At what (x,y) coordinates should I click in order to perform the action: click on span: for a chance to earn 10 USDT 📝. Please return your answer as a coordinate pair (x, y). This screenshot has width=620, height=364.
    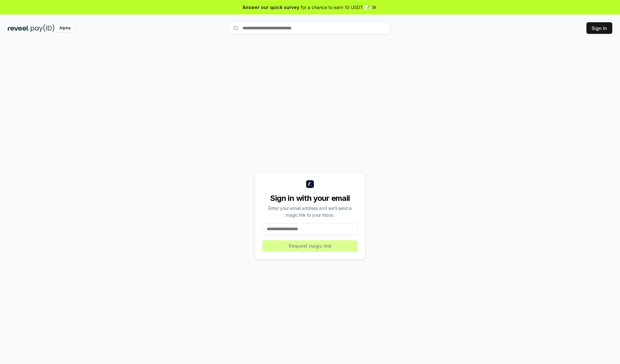
    Looking at the image, I should click on (335, 7).